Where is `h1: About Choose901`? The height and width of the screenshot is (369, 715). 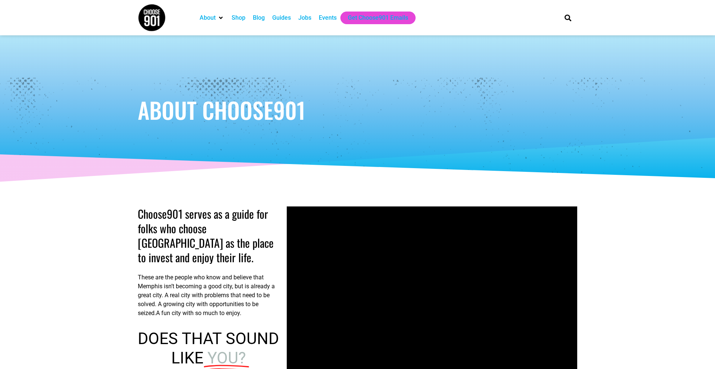 h1: About Choose901 is located at coordinates (357, 110).